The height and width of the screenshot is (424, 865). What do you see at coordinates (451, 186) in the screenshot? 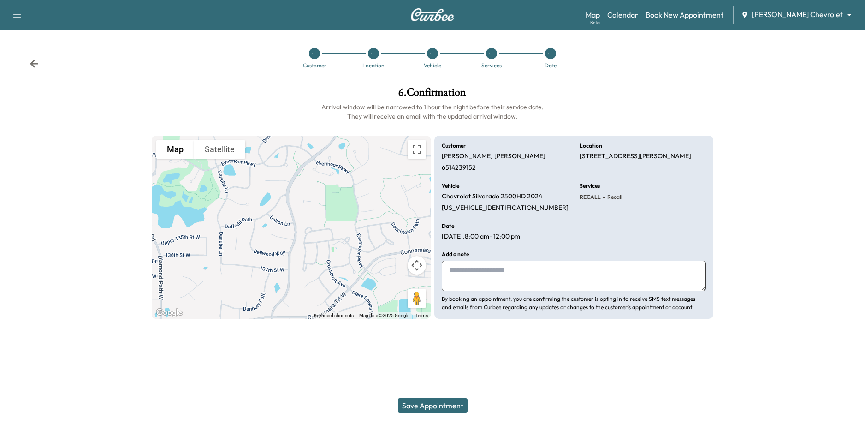
I see `h6: Vehicle` at bounding box center [451, 186].